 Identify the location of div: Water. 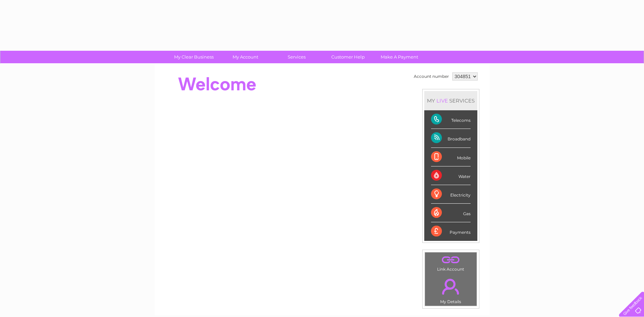
(451, 176).